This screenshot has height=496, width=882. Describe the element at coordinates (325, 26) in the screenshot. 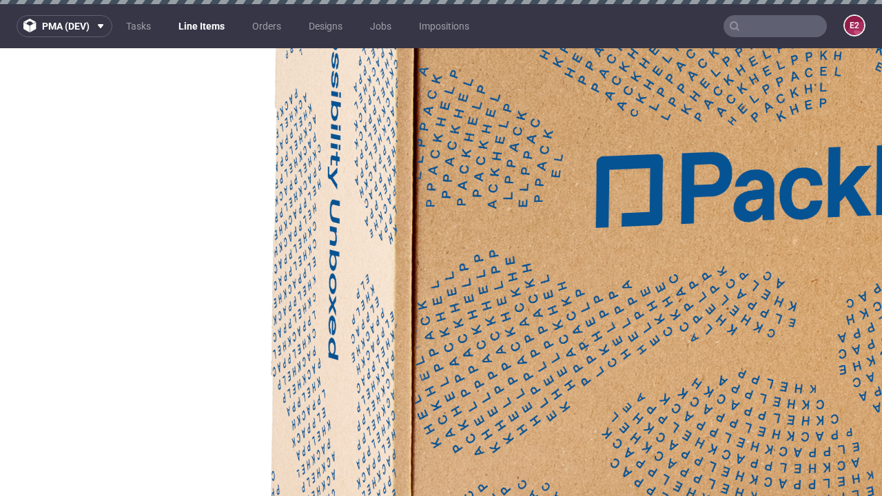

I see `a: Designs` at that location.